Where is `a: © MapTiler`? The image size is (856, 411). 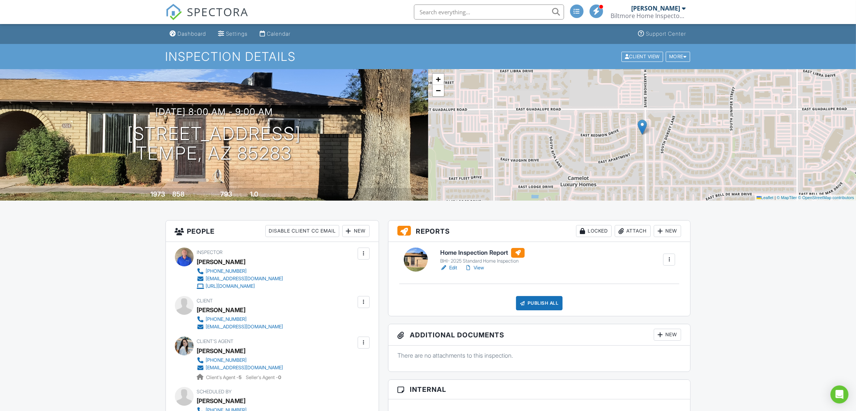 a: © MapTiler is located at coordinates (787, 197).